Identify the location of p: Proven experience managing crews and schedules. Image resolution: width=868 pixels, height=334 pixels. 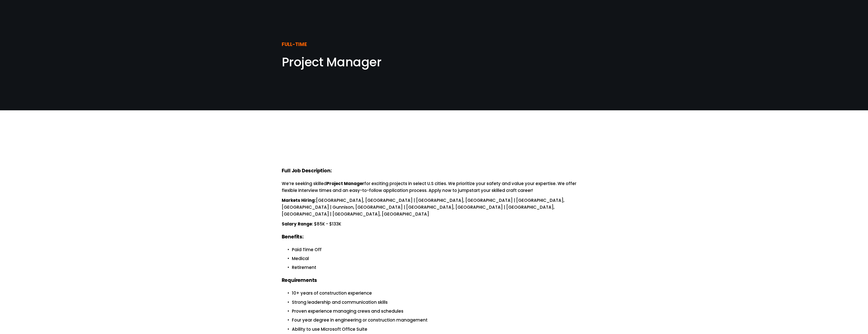
(439, 311).